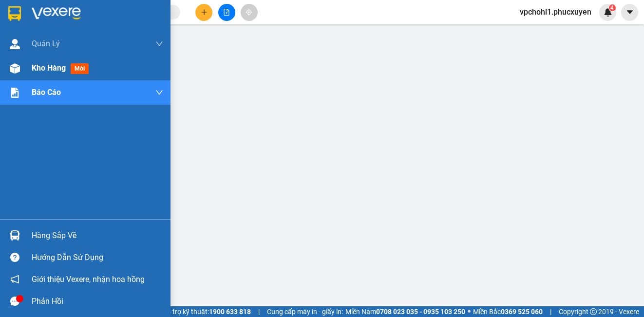 The height and width of the screenshot is (317, 644). I want to click on span: Quản Lý, so click(46, 43).